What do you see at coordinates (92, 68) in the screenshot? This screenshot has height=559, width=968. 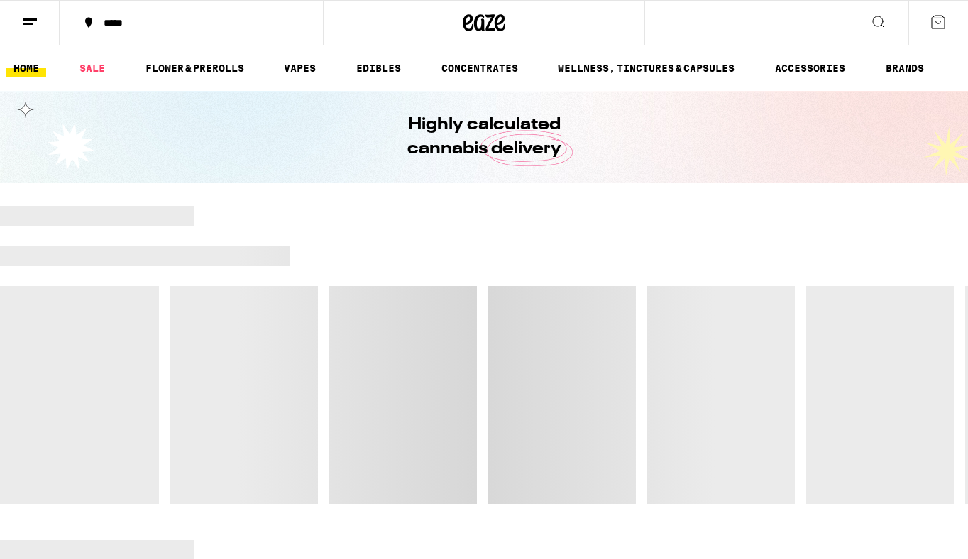 I see `a: SALE` at bounding box center [92, 68].